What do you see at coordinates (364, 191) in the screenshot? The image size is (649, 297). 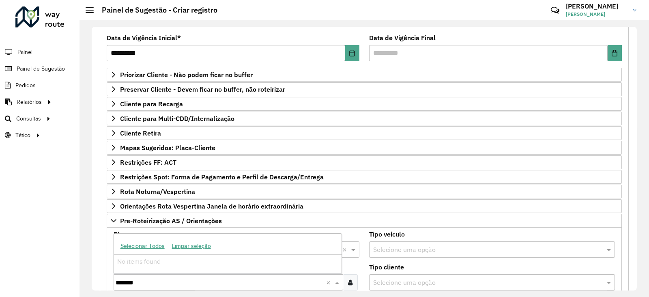 I see `a: Rota Noturna/Vespertina` at bounding box center [364, 191].